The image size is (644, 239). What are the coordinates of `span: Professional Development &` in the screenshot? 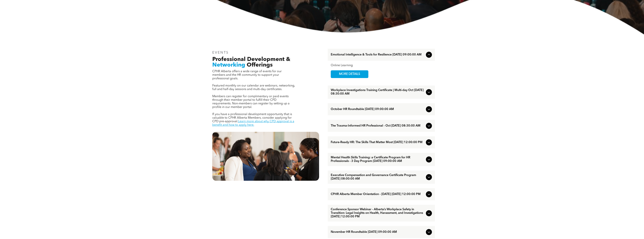 It's located at (251, 60).